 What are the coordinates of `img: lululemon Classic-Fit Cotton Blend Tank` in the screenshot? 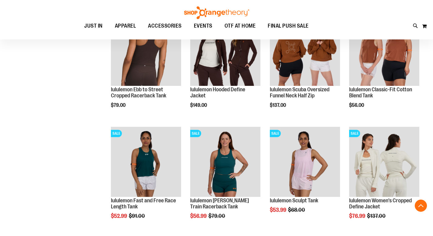 It's located at (384, 51).